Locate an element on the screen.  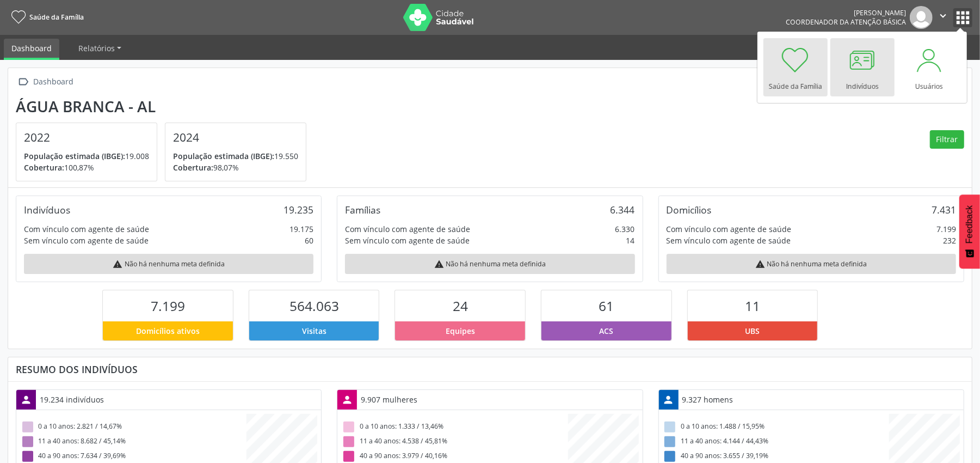
button: Filtrar is located at coordinates (947, 140).